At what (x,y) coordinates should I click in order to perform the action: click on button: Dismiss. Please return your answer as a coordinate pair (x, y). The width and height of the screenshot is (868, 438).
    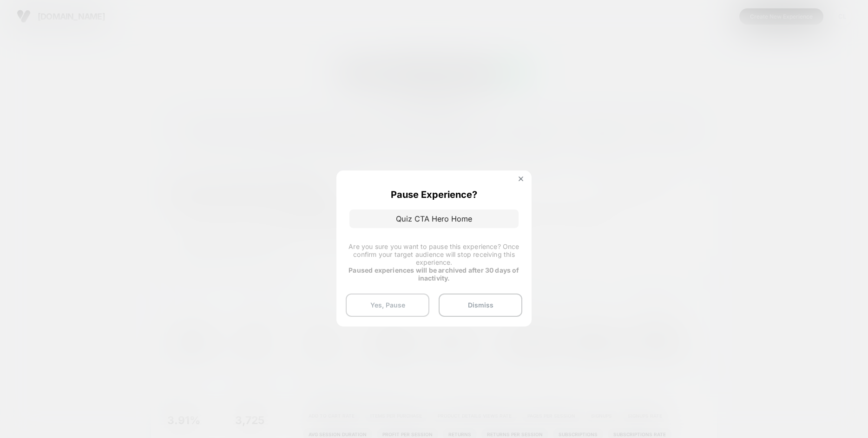
    Looking at the image, I should click on (481, 305).